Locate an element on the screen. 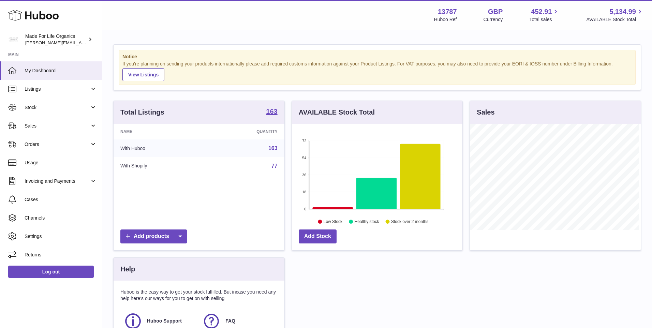 The width and height of the screenshot is (652, 328). span: AVAILABLE Stock Total is located at coordinates (615, 19).